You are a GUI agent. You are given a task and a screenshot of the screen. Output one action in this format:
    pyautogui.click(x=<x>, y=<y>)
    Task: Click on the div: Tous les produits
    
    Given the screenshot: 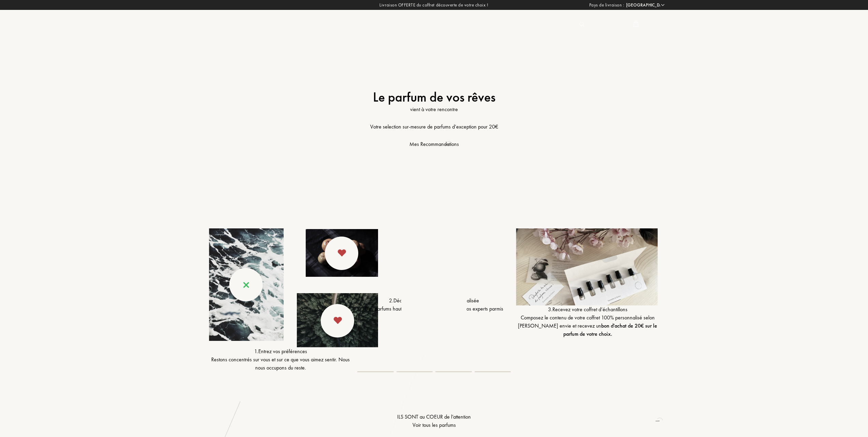 What is the action you would take?
    pyautogui.click(x=432, y=24)
    